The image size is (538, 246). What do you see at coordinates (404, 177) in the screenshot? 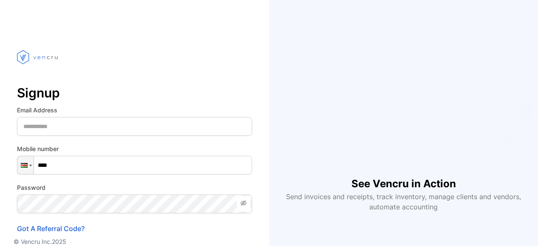
I see `h1: See Vencru in Action` at bounding box center [404, 177].